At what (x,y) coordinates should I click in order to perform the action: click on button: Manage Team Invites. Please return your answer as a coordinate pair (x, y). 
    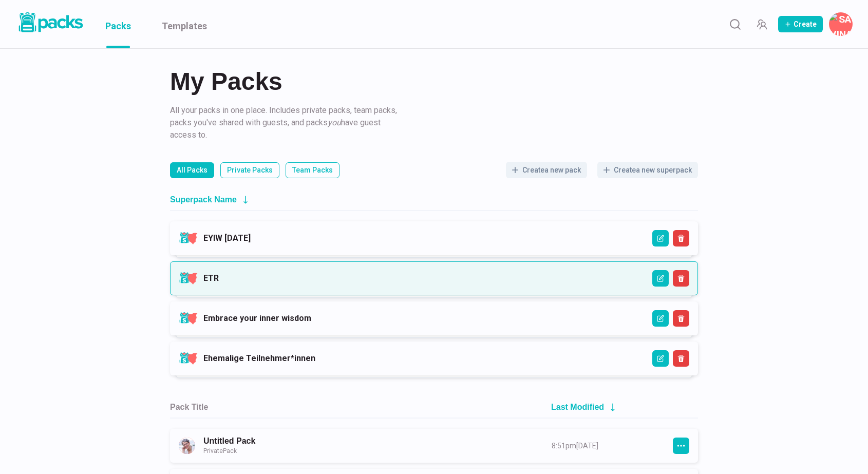
    Looking at the image, I should click on (762, 25).